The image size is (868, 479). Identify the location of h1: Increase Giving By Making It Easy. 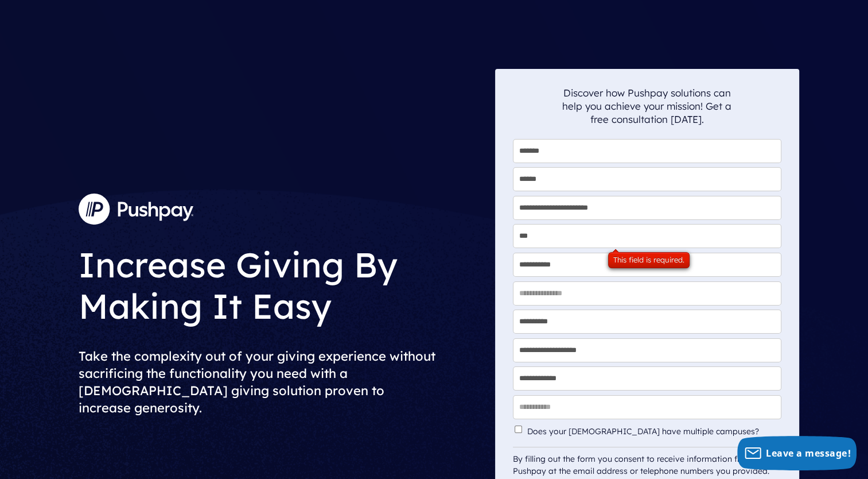
(282, 282).